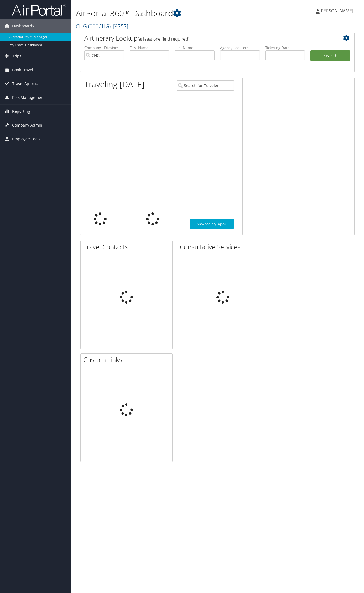 This screenshot has width=364, height=593. I want to click on span: (at least one field required), so click(163, 39).